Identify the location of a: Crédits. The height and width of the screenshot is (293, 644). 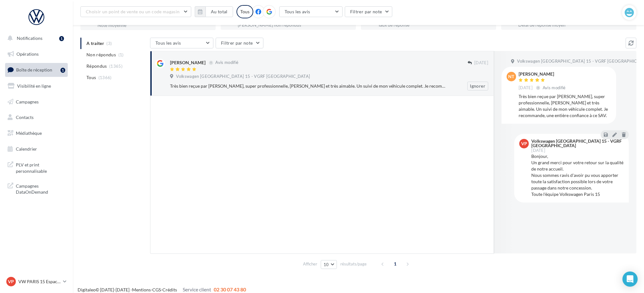
(170, 290).